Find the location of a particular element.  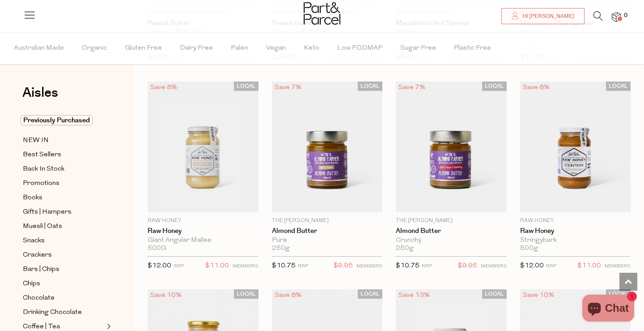

div: Giant Angular Mallee is located at coordinates (203, 241).